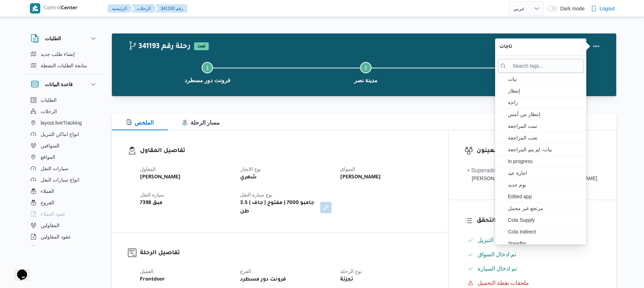 The width and height of the screenshot is (644, 288). What do you see at coordinates (152, 195) in the screenshot?
I see `span: سيارة النقل` at bounding box center [152, 195].